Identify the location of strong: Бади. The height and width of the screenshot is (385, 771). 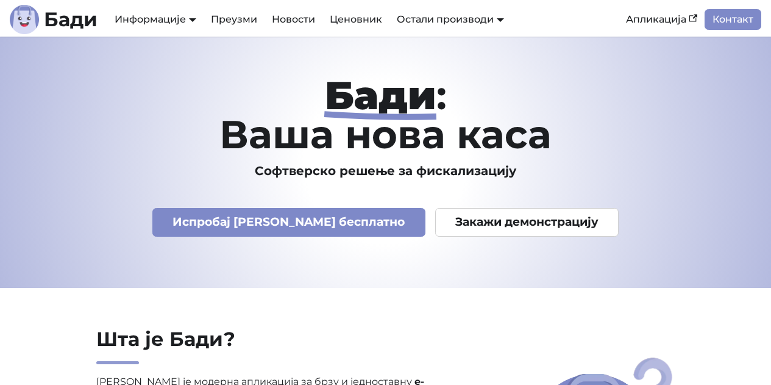
(381, 95).